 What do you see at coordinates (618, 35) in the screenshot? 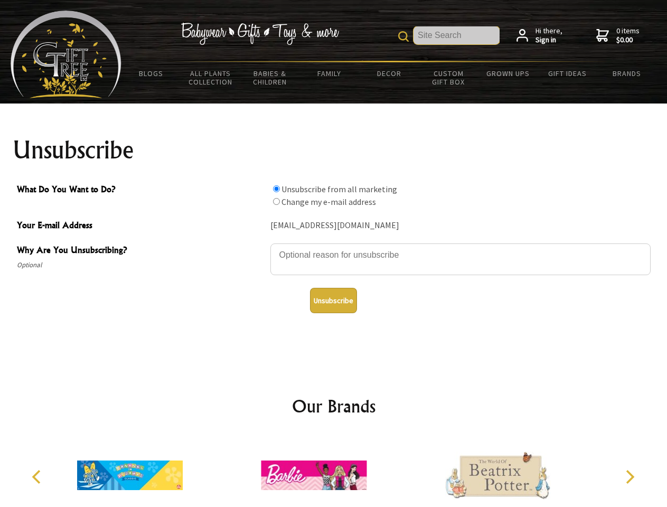
I see `a: 0 items$0.00` at bounding box center [618, 35].